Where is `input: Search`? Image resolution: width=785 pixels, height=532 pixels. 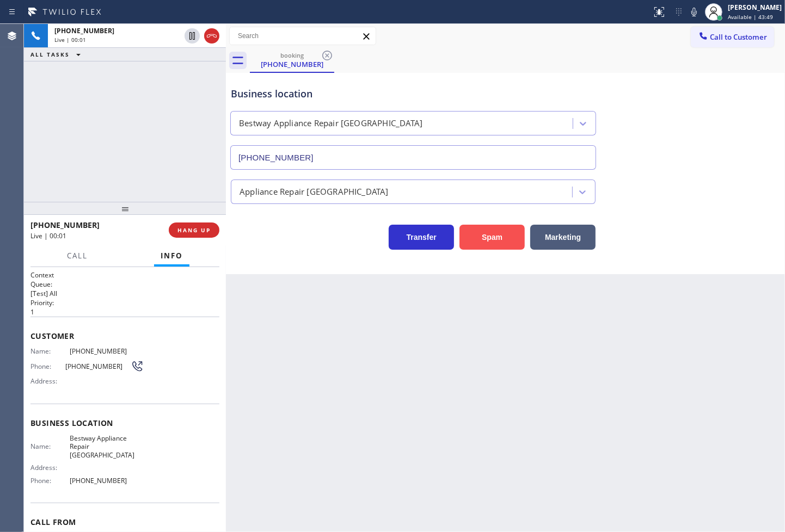
input: Search is located at coordinates (303, 36).